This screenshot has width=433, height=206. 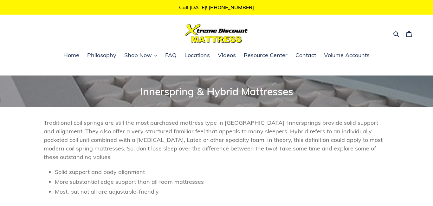 I want to click on img: Xtreme Discount Mattress, so click(x=217, y=33).